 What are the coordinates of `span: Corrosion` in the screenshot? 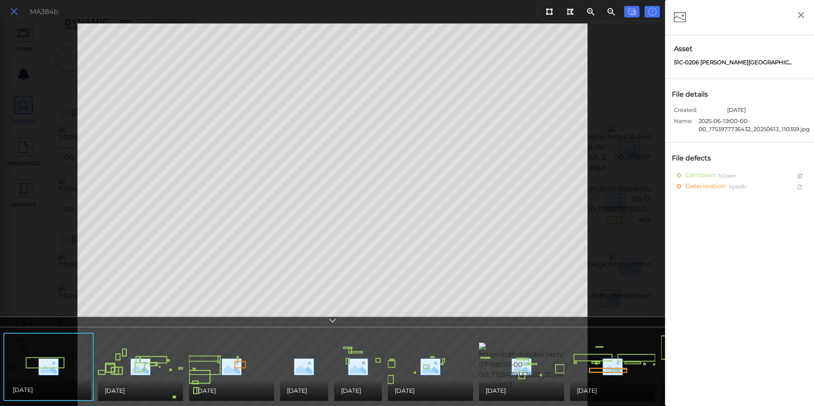 It's located at (700, 175).